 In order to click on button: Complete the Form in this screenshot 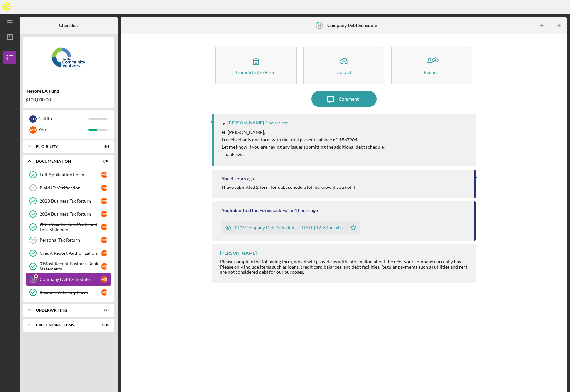, I will do `click(256, 65)`.